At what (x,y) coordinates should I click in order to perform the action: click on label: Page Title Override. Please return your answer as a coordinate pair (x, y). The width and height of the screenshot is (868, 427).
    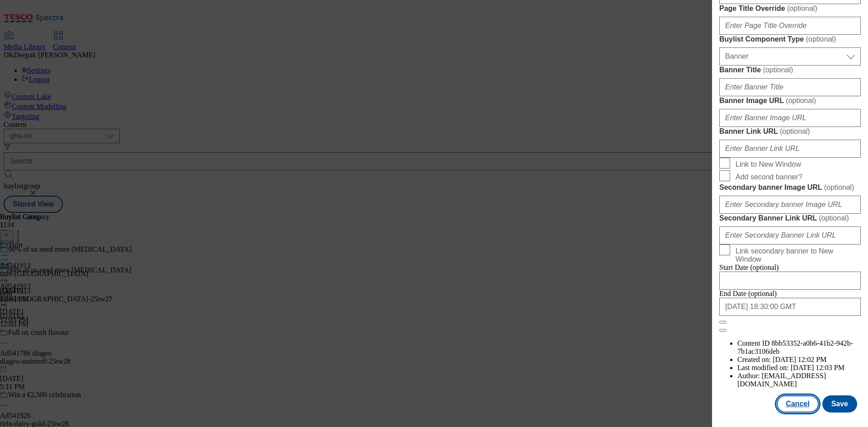
    Looking at the image, I should click on (790, 9).